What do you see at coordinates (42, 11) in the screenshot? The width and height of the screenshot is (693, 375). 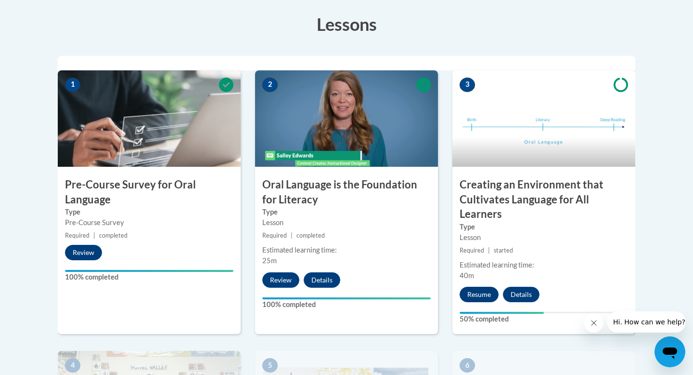 I see `span: Hi. How can we help?` at bounding box center [42, 11].